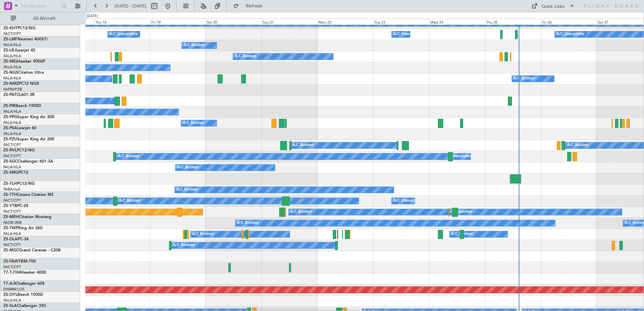 The image size is (644, 311). I want to click on span: ZS-MIG, so click(10, 62).